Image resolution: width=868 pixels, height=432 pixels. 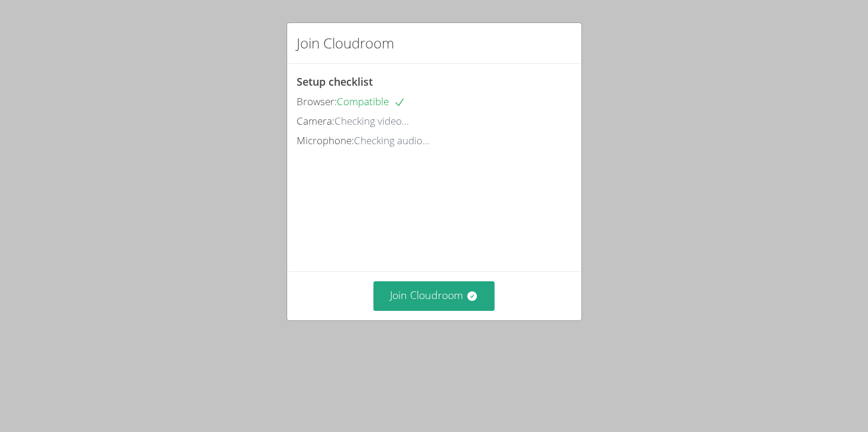 What do you see at coordinates (392, 140) in the screenshot?
I see `span: Checking audio...` at bounding box center [392, 140].